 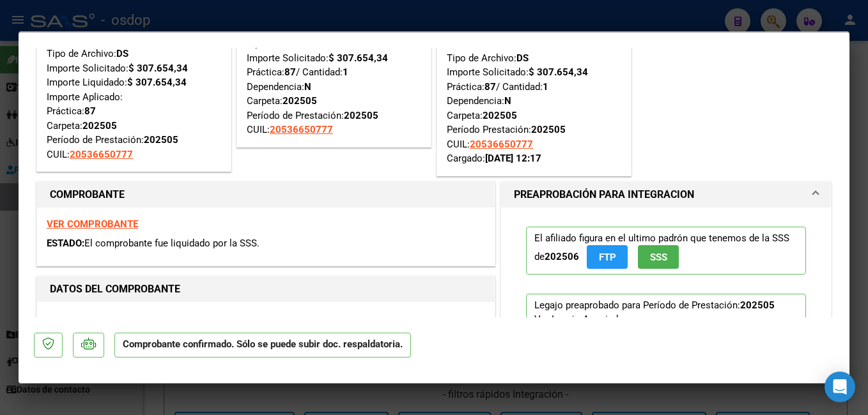 What do you see at coordinates (604, 195) in the screenshot?
I see `h1: PREAPROBACIÓN PARA INTEGRACION` at bounding box center [604, 195].